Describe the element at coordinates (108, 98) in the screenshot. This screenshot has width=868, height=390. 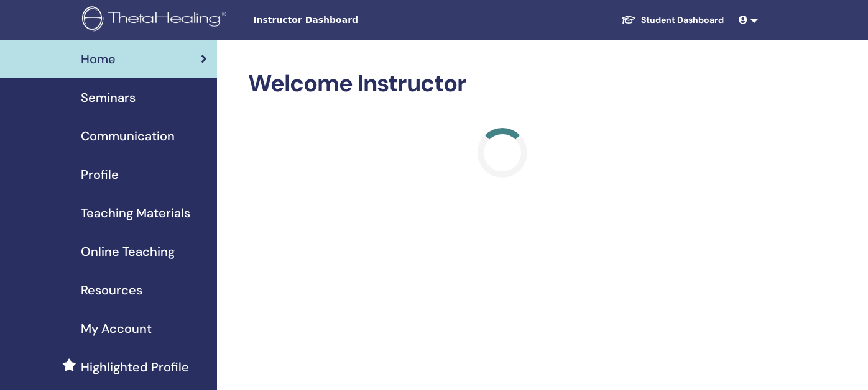
I see `span: Seminars` at that location.